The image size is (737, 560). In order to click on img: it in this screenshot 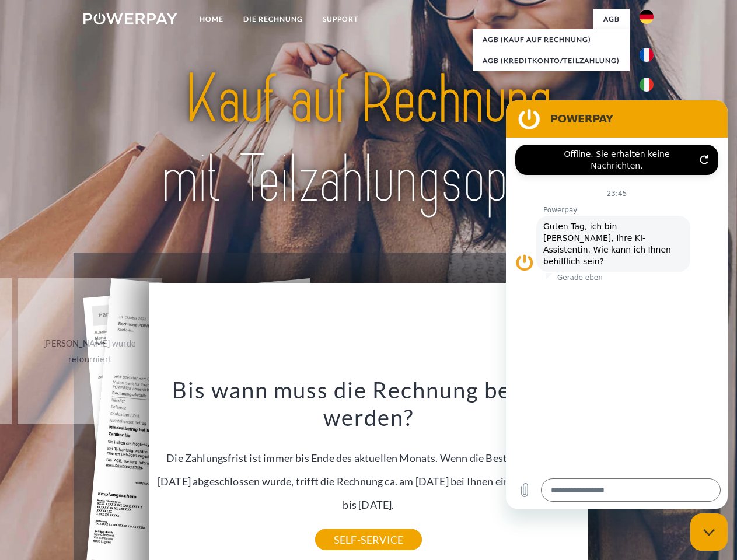, I will do `click(646, 84)`.